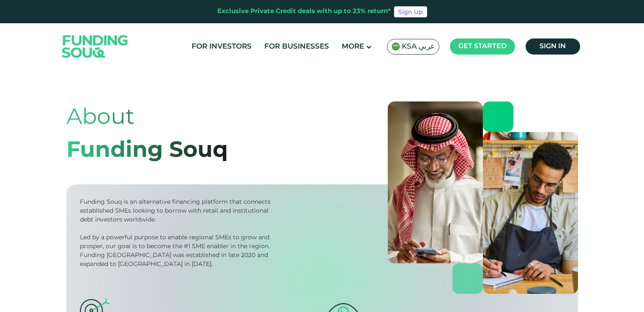 The width and height of the screenshot is (644, 312). I want to click on span: More, so click(353, 46).